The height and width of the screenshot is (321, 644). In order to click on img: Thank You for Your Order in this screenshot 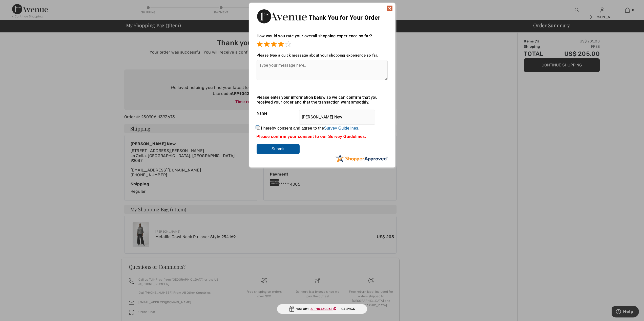, I will do `click(282, 16)`.